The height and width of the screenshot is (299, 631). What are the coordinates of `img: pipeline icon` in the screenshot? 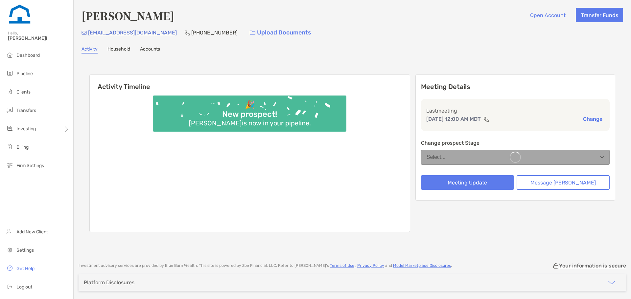 It's located at (10, 73).